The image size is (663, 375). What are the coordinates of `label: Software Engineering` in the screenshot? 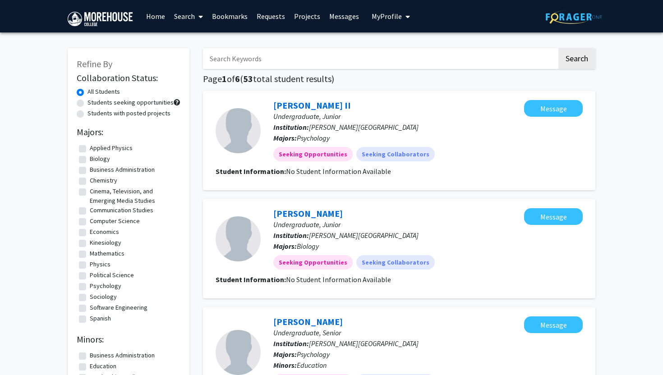 It's located at (119, 308).